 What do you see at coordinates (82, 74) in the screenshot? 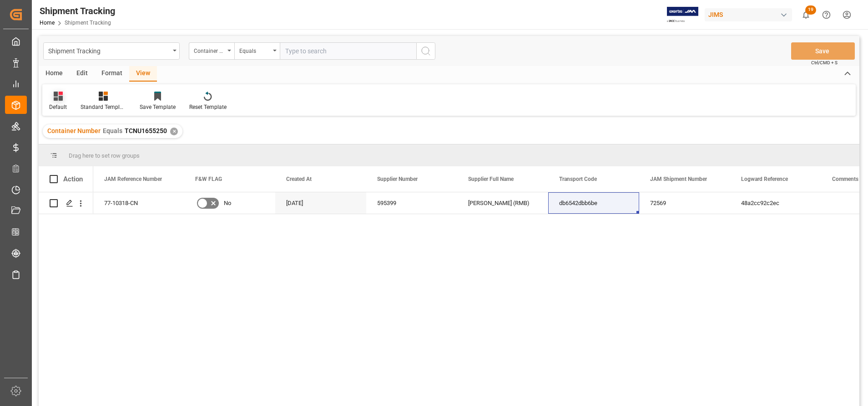
I see `div: Edit` at bounding box center [82, 74].